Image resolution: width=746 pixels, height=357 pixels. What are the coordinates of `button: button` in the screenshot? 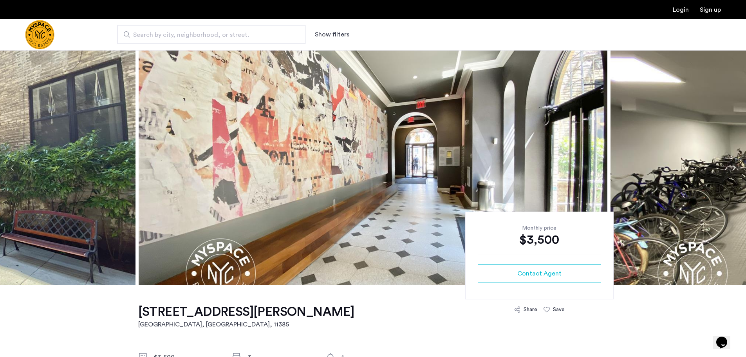 It's located at (539, 273).